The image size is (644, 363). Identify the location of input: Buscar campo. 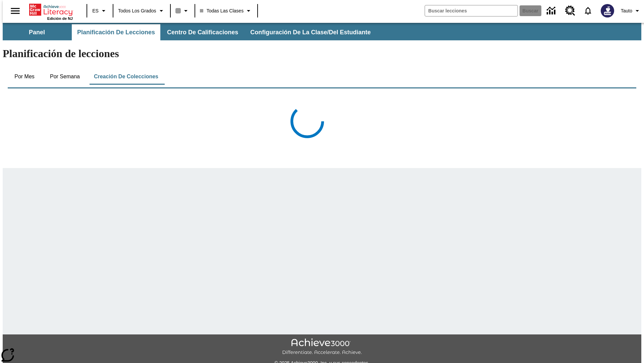
(471, 11).